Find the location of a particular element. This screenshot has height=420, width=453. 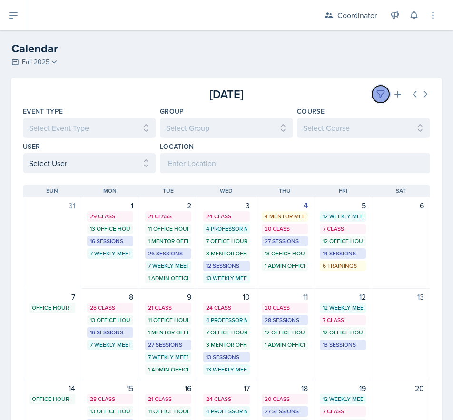

h2: Calendar is located at coordinates (227, 49).